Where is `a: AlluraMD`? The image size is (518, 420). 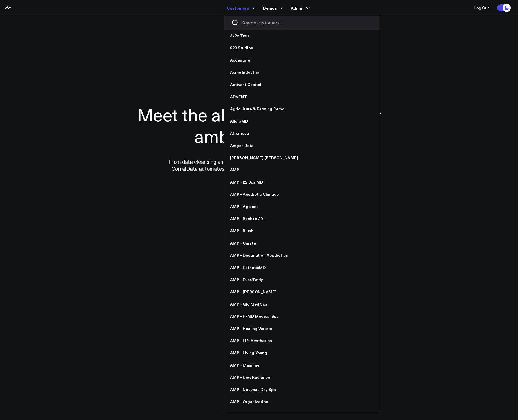
a: AlluraMD is located at coordinates (302, 121).